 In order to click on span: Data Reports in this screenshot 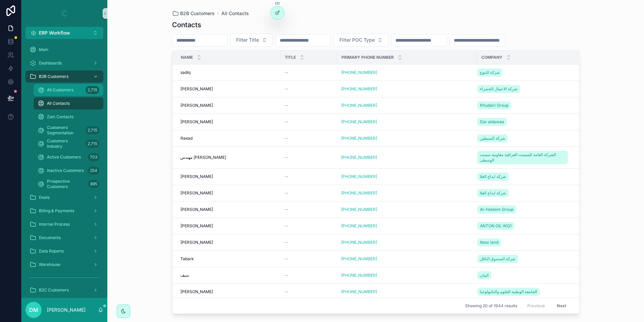, I will do `click(51, 251)`.